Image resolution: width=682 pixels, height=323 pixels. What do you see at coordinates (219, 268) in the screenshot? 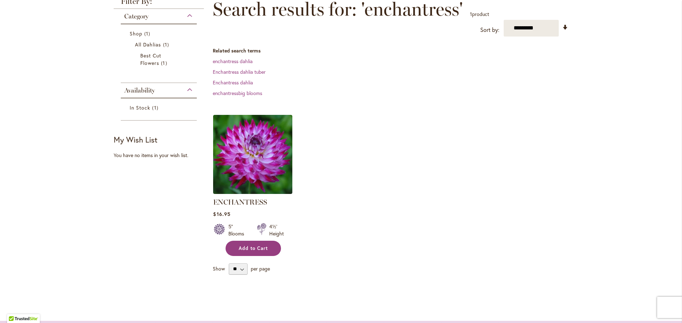
I see `span: Show` at bounding box center [219, 268].